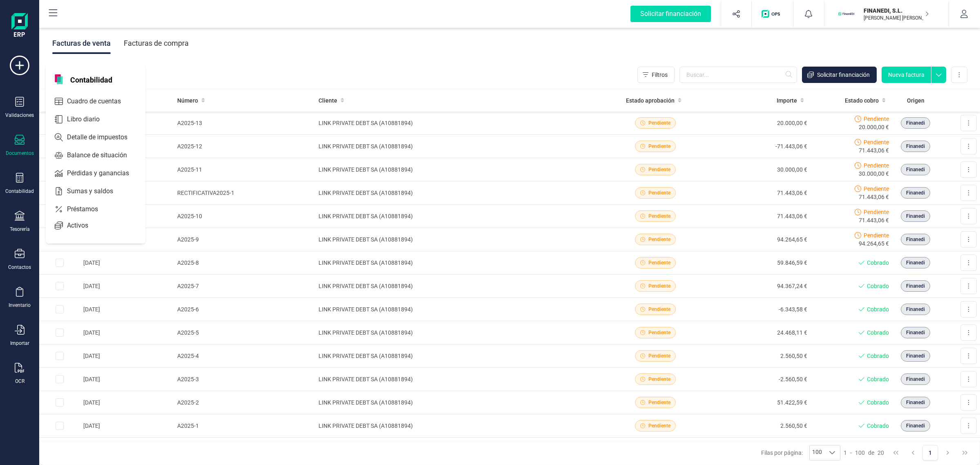  What do you see at coordinates (758, 449) in the screenshot?
I see `td: 23.840,42 €` at bounding box center [758, 449].